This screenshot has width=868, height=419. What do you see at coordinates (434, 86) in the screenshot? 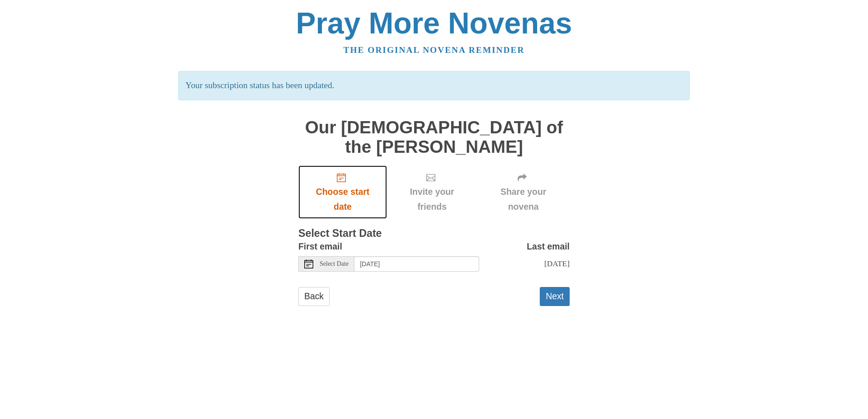
I see `p: Your subscription status has been updated.` at bounding box center [434, 86].